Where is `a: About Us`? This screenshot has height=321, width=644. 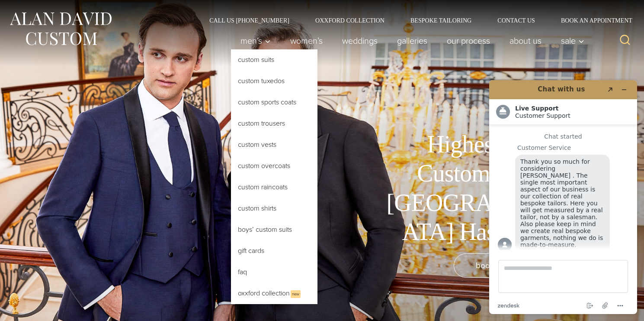
a: About Us is located at coordinates (525, 41).